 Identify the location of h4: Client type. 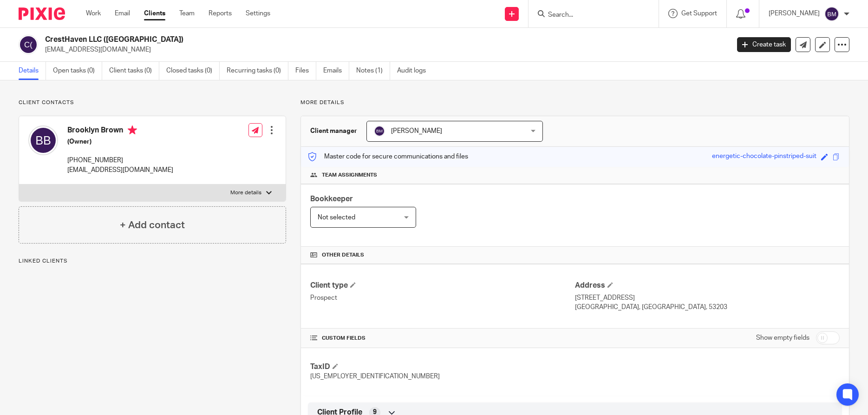
(442, 285).